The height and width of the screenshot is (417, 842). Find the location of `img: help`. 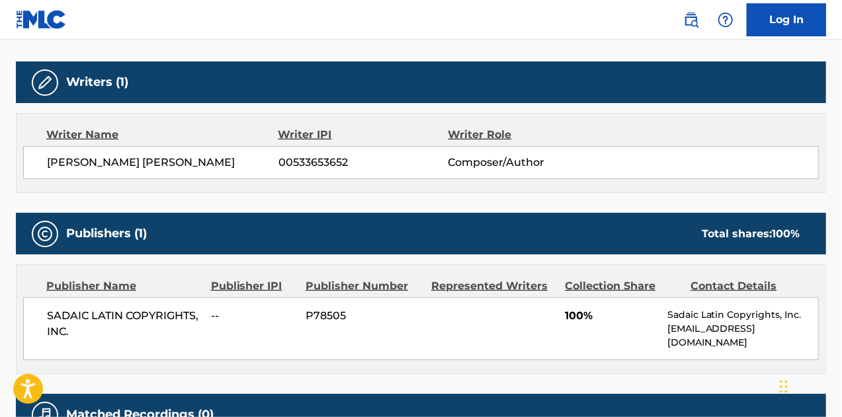

img: help is located at coordinates (726, 20).